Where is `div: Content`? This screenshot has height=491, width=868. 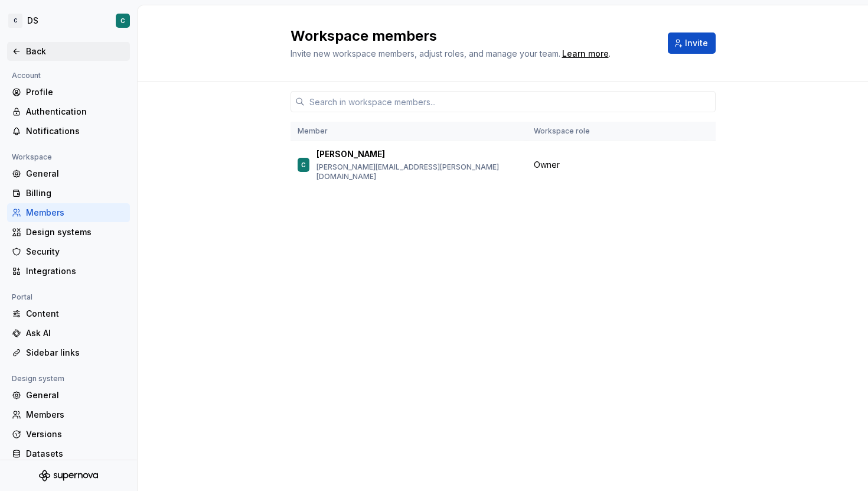
div: Content is located at coordinates (75, 314).